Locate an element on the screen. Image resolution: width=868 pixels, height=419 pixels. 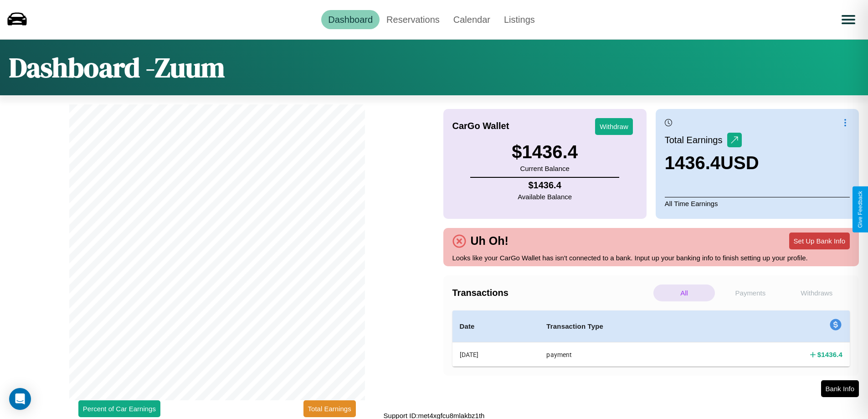
a: Calendar is located at coordinates (472, 20).